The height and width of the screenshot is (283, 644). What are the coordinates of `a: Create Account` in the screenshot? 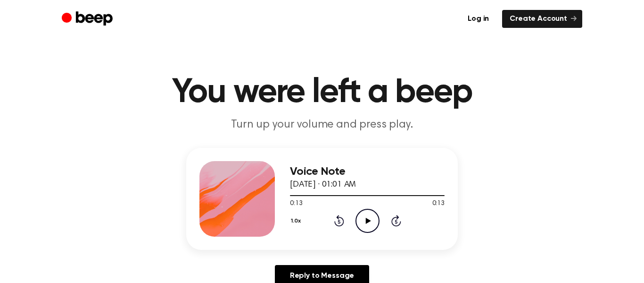 It's located at (542, 19).